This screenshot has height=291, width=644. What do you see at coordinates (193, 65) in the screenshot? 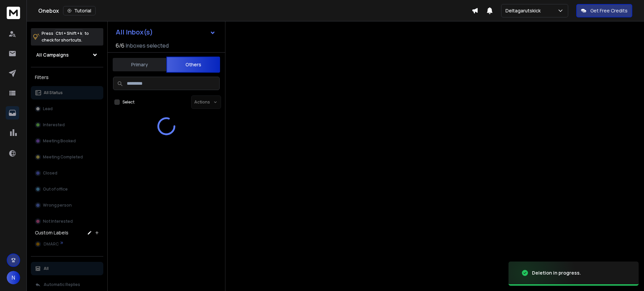
I see `button: Others` at bounding box center [193, 65].